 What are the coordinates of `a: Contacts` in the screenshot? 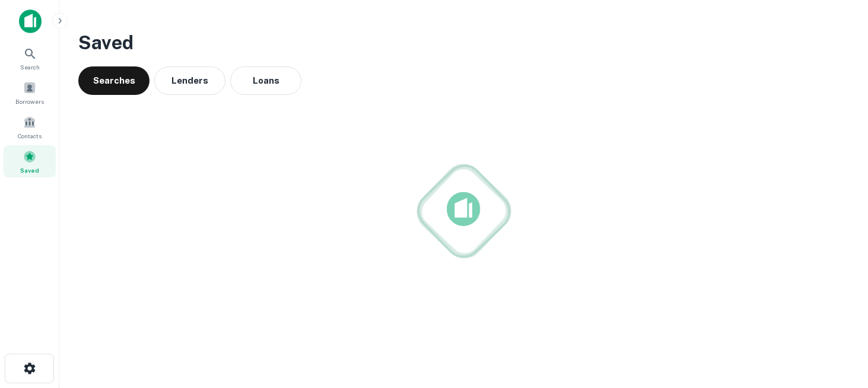 It's located at (30, 127).